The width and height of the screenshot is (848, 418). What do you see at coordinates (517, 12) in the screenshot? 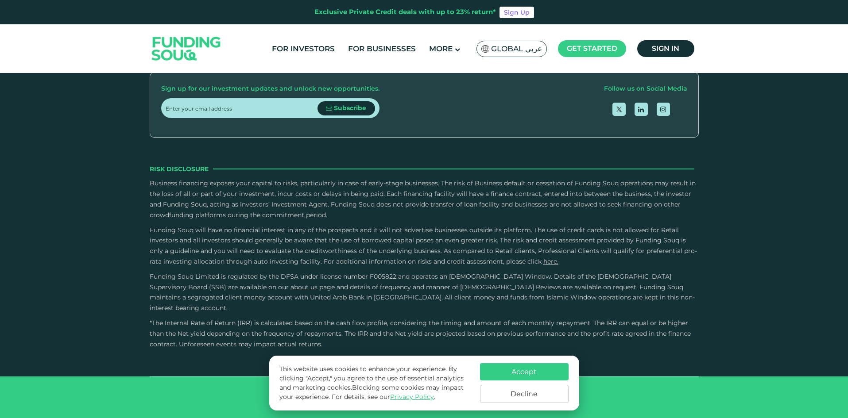
I see `a: Sign Up` at bounding box center [517, 12].